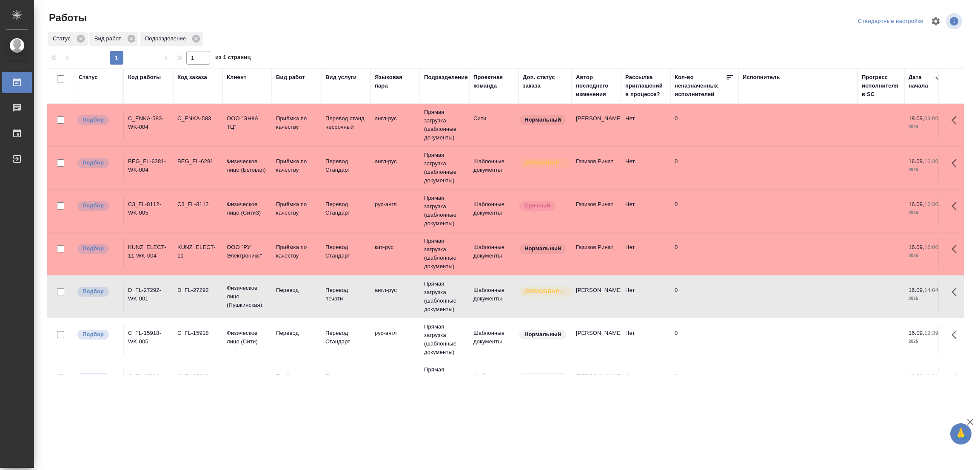 This screenshot has height=470, width=980. I want to click on div: Проектная команда, so click(494, 81).